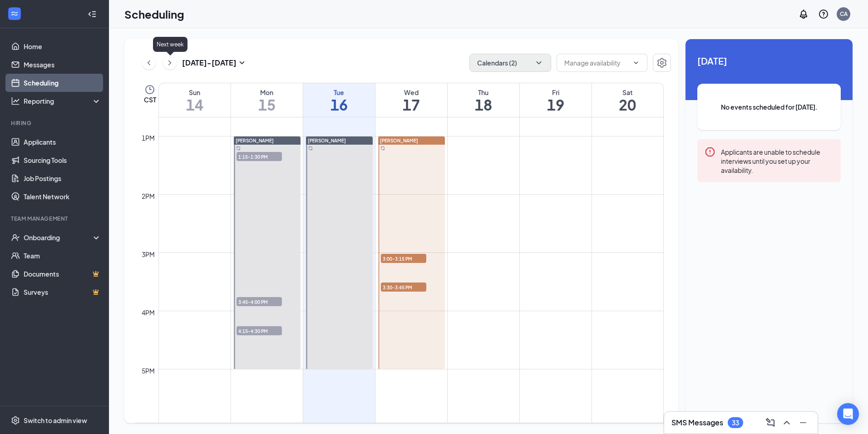 The height and width of the screenshot is (434, 868). What do you see at coordinates (149, 63) in the screenshot?
I see `svg: ChevronLeft` at bounding box center [149, 63].